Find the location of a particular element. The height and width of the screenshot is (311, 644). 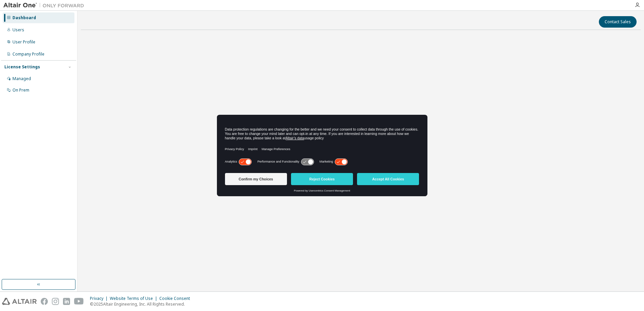

div: License Settings is located at coordinates (22, 67).